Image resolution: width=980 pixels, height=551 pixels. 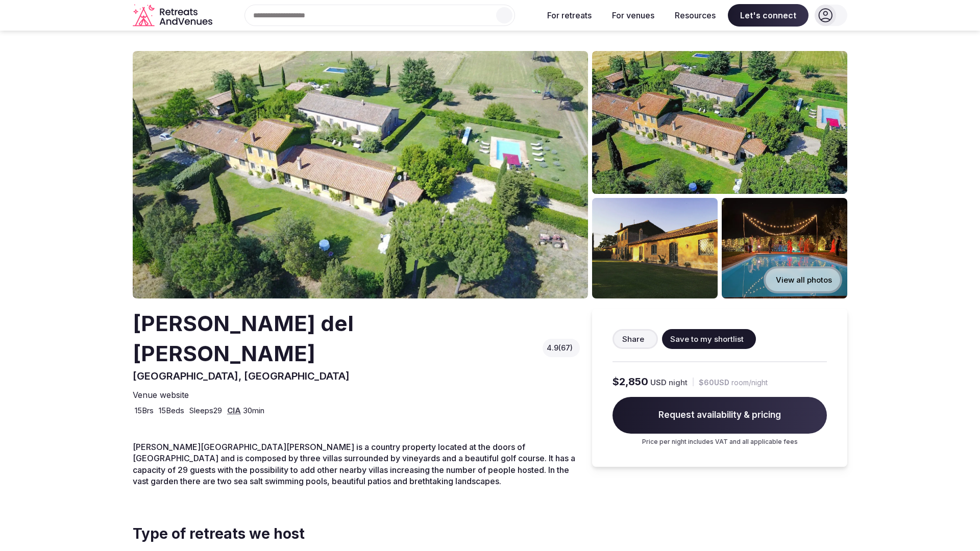 I want to click on p: Price per night includes VAT and all applicable fees, so click(x=719, y=442).